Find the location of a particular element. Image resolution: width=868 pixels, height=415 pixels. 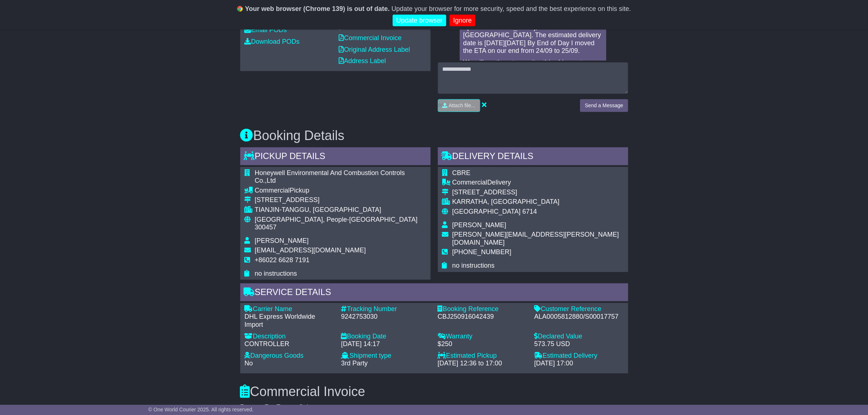

div: Delivery Details is located at coordinates (533, 157).